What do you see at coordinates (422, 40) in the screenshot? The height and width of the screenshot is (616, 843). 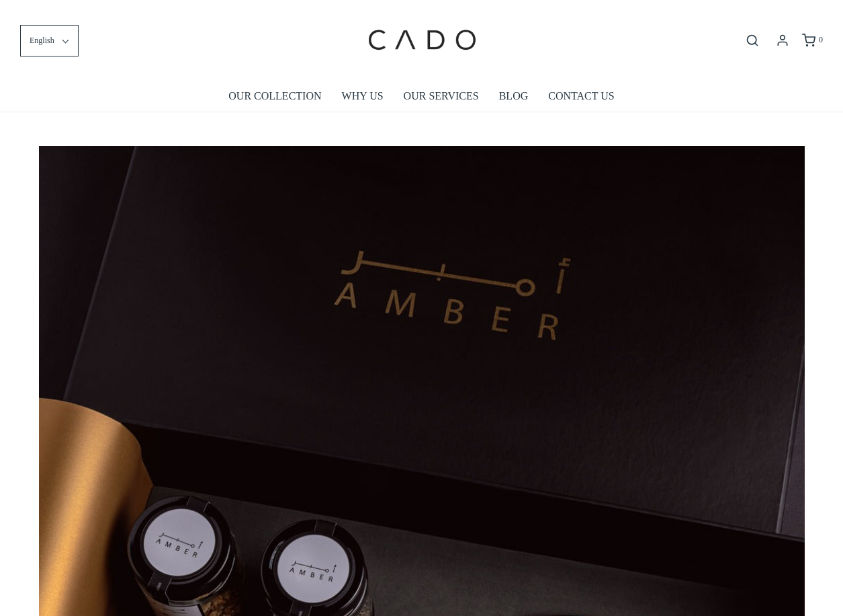 I see `img: cadogifting` at bounding box center [422, 40].